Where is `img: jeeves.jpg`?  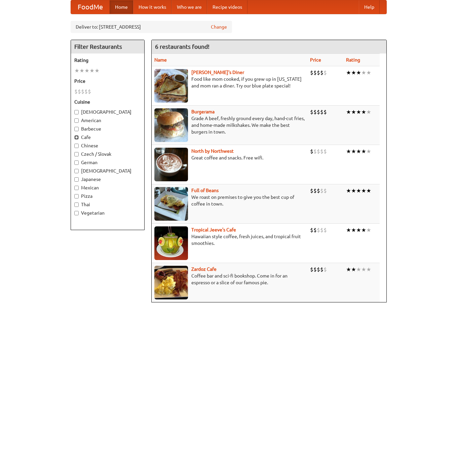 img: jeeves.jpg is located at coordinates (171, 243).